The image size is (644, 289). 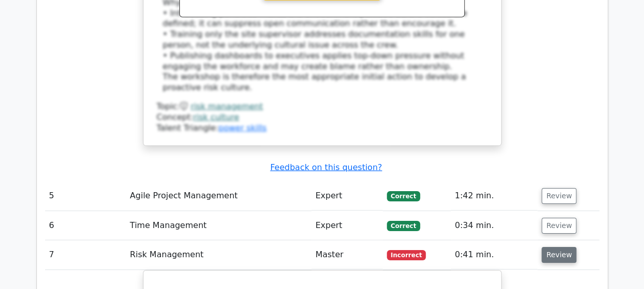 I want to click on div: Topic:, so click(x=322, y=106).